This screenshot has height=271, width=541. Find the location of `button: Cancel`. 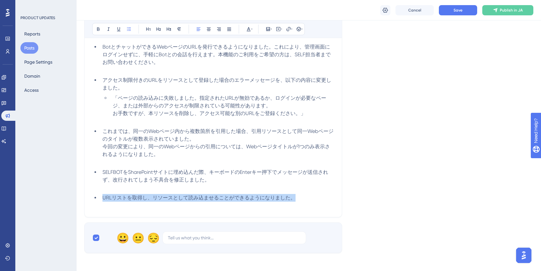

button: Cancel is located at coordinates (415, 10).